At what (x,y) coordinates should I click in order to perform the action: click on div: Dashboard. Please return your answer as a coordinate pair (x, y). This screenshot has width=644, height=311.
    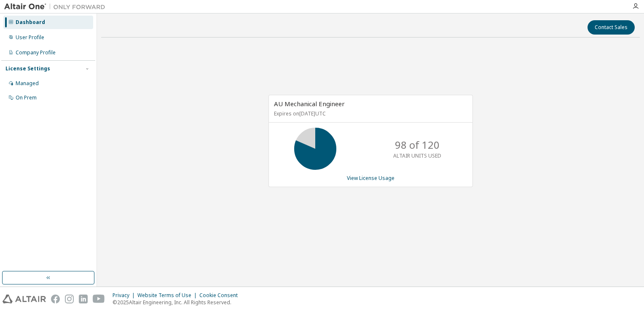
    Looking at the image, I should click on (30, 22).